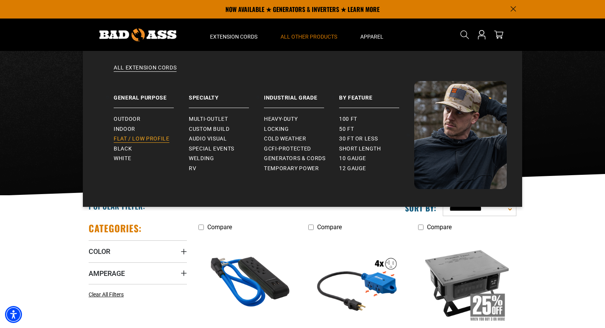 This screenshot has height=328, width=605. I want to click on h2: Popular Filter:, so click(117, 206).